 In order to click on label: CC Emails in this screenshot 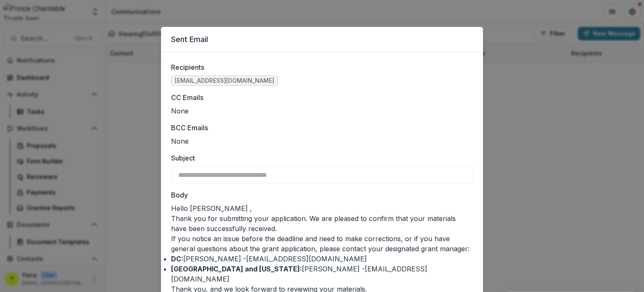, I will do `click(319, 97)`.